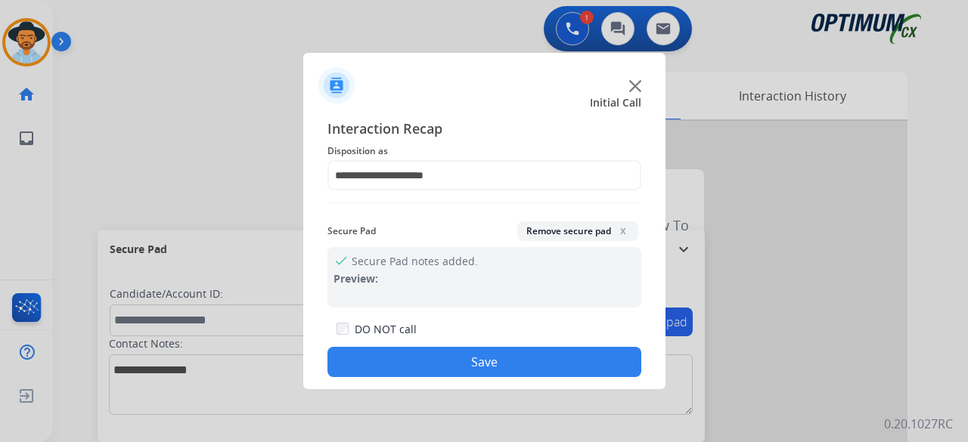 The width and height of the screenshot is (968, 442). I want to click on p: 0.20.1027RC, so click(918, 424).